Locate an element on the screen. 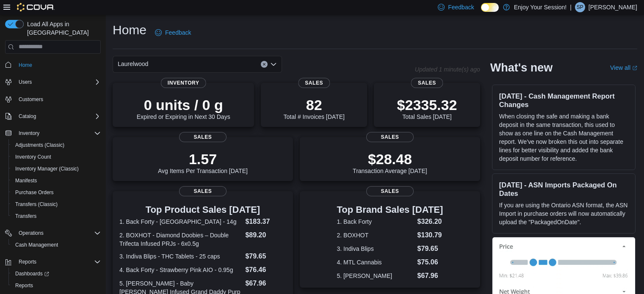 The width and height of the screenshot is (644, 294). svg: External link is located at coordinates (635, 68).